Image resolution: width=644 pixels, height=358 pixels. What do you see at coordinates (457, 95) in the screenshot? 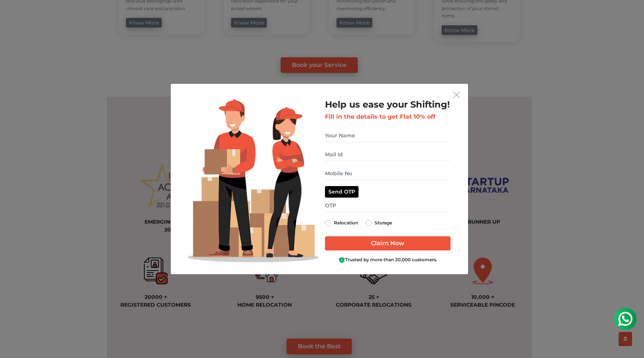
I see `img: exit` at bounding box center [457, 95].